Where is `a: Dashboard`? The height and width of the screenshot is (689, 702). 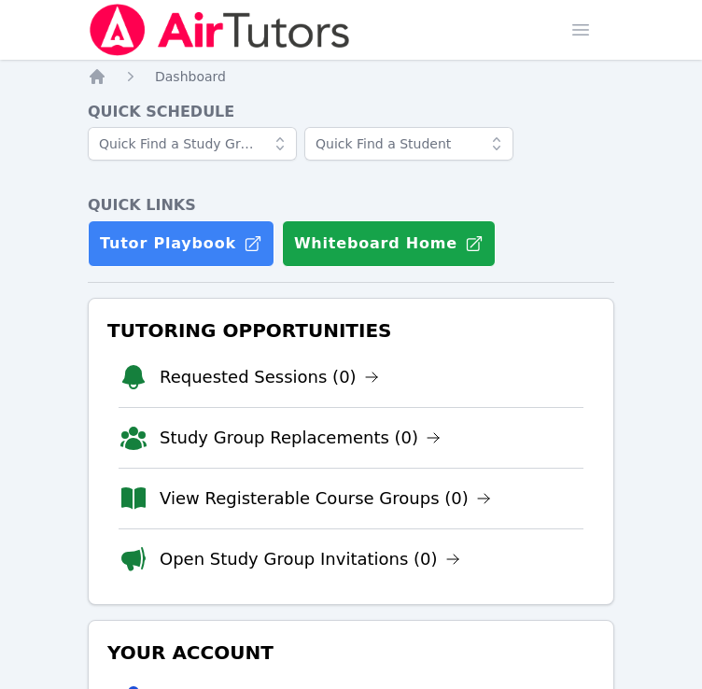
a: Dashboard is located at coordinates (190, 77).